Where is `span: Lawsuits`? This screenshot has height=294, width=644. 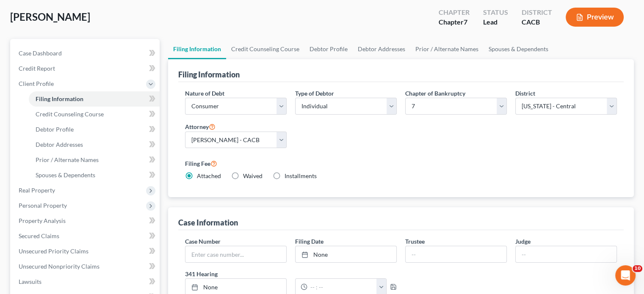 span: Lawsuits is located at coordinates (30, 281).